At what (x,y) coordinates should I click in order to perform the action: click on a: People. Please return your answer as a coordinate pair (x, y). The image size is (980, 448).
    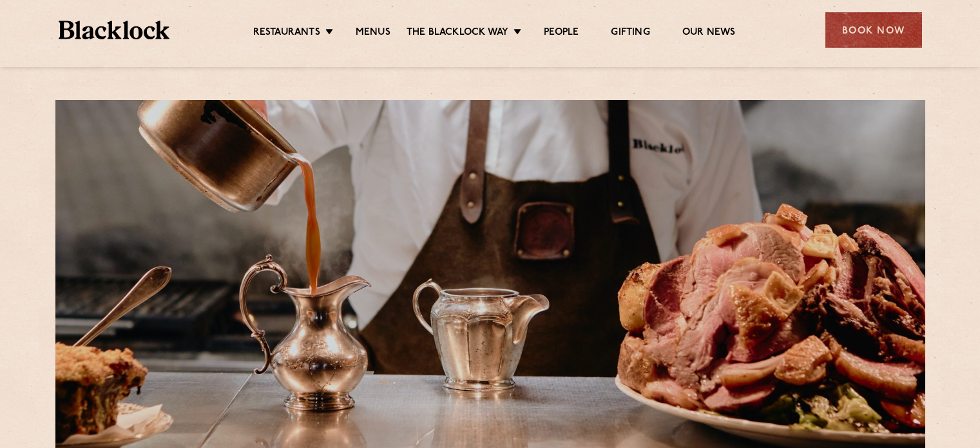
    Looking at the image, I should click on (561, 34).